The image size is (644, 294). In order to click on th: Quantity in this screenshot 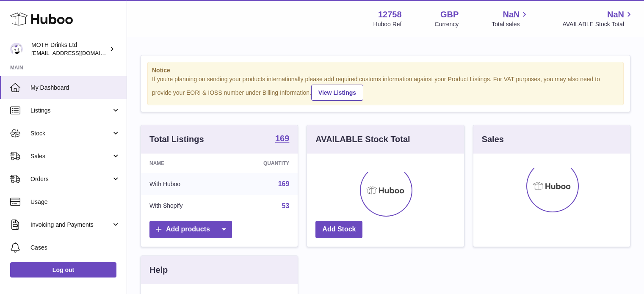, I will do `click(262, 164)`.